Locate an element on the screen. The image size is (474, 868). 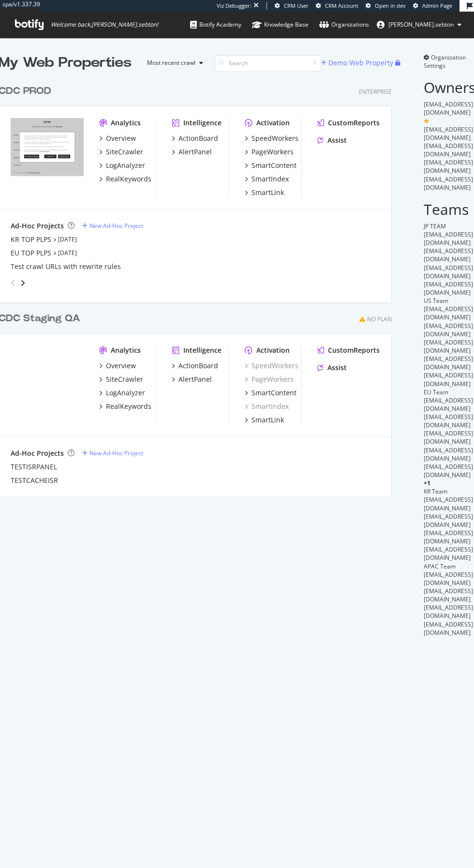
div: angle-right is located at coordinates (23, 283).